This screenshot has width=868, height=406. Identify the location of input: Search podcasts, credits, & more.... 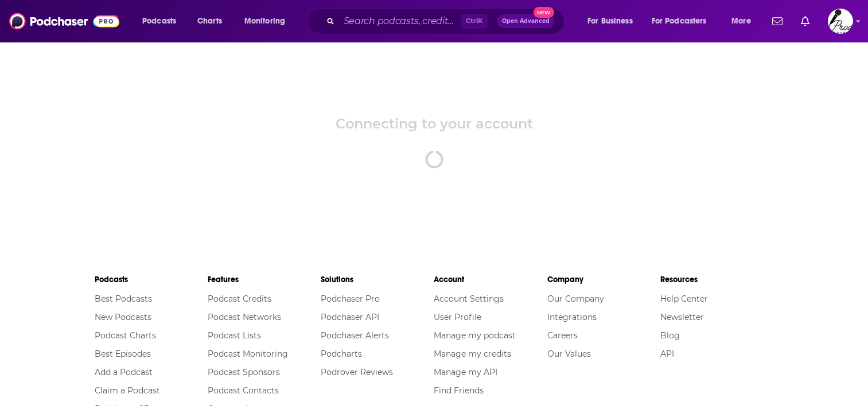
(400, 21).